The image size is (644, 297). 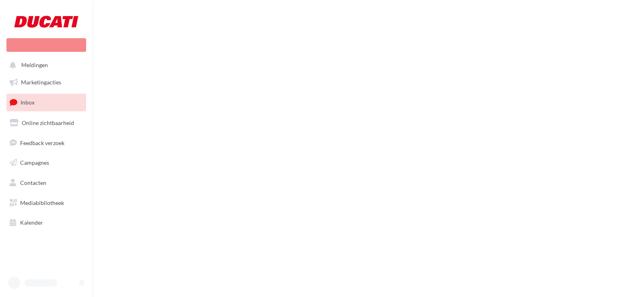 I want to click on a: Kalender, so click(x=46, y=223).